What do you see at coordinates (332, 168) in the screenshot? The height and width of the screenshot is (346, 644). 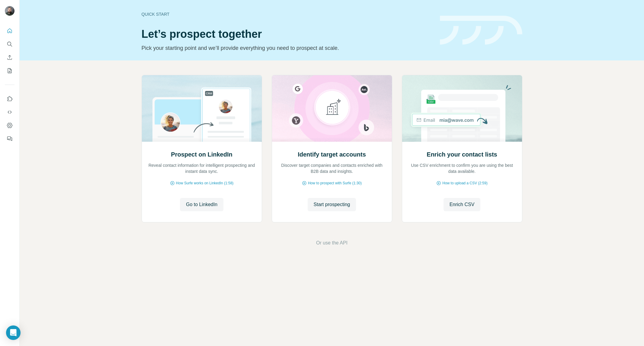 I see `p: Discover target companies and contacts enriched with B2B data and insights.` at bounding box center [332, 168].